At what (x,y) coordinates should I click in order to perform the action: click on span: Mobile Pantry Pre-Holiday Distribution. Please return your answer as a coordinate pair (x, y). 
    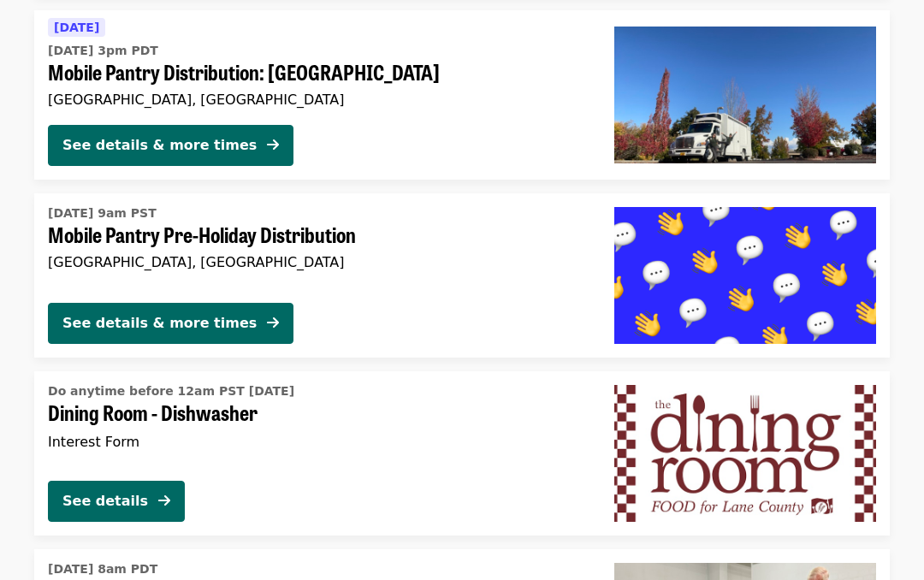
    Looking at the image, I should click on (317, 235).